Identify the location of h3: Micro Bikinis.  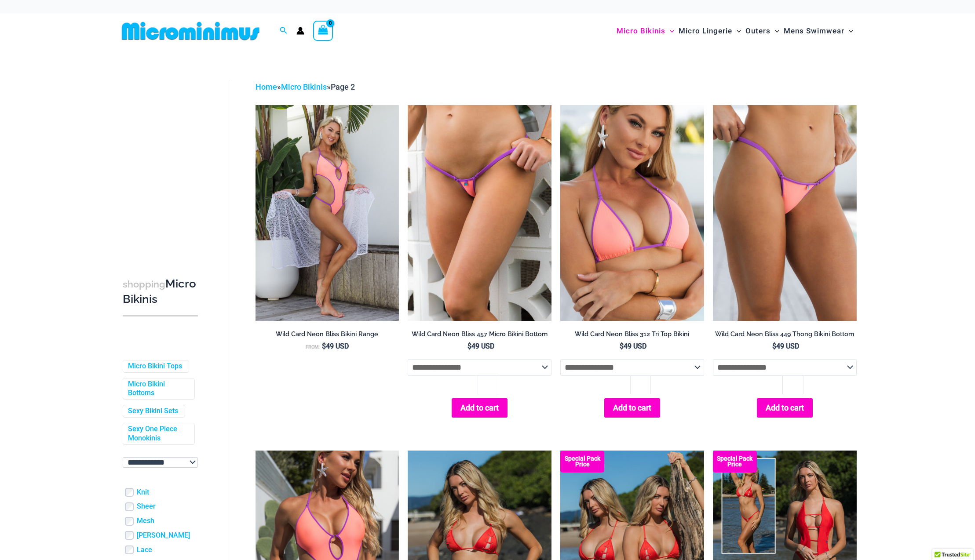
(161, 292).